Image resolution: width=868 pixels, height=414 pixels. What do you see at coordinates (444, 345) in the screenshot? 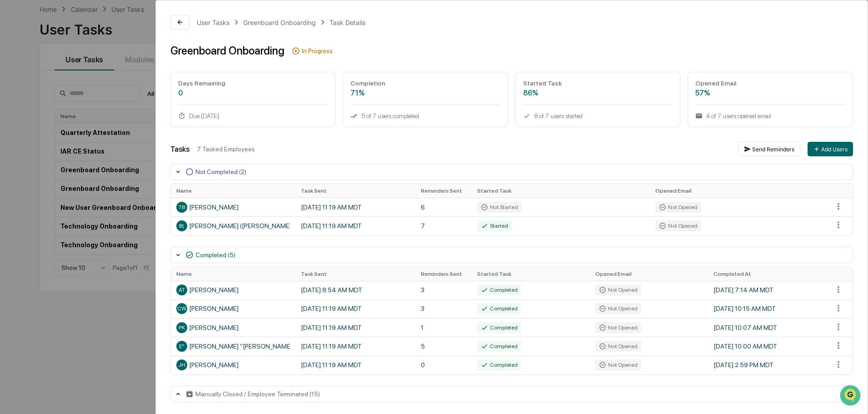
I see `td: 5` at bounding box center [444, 345].